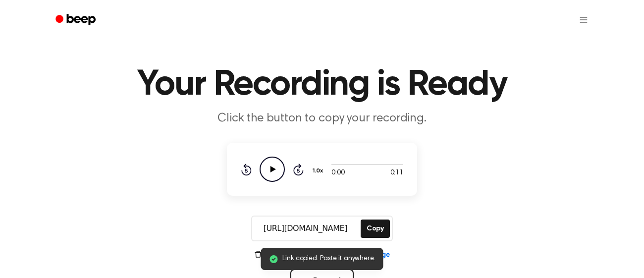  I want to click on span: Link copied. Paste it anywhere., so click(329, 259).